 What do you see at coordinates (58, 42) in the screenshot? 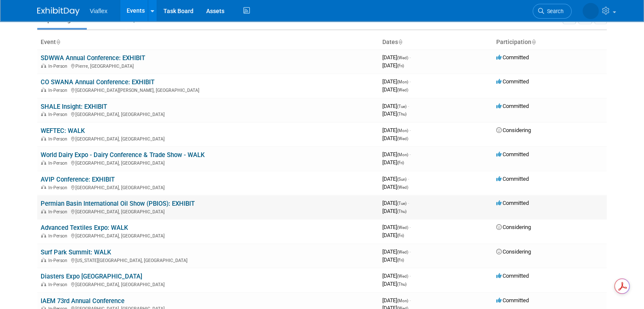
I see `a: Sort by Event Name` at bounding box center [58, 42].